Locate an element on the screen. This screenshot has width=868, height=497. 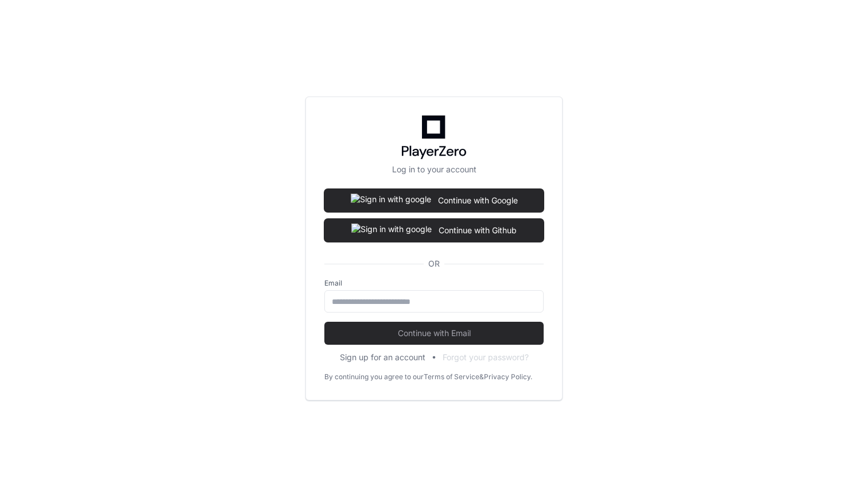
span: Continue with Email is located at coordinates (434, 333).